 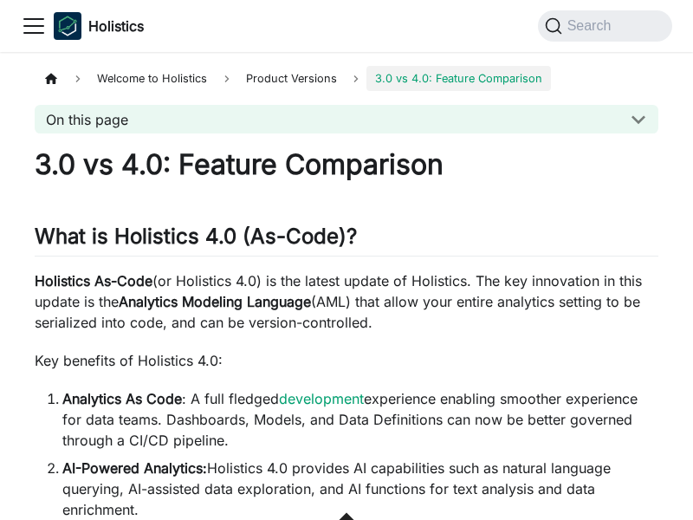 I want to click on li: Holistics 4.0 provides AI capabilities such as natural language querying, AI-assisted data explor..., so click(x=361, y=489).